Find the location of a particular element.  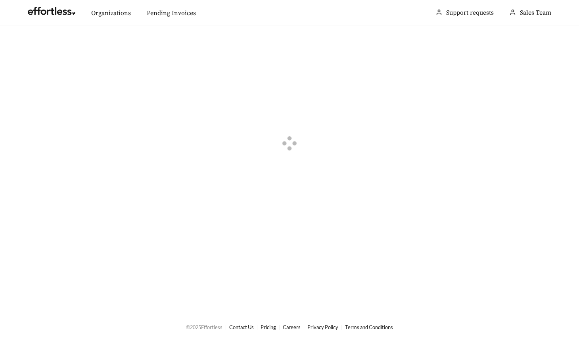

a: Privacy Policy is located at coordinates (323, 327).